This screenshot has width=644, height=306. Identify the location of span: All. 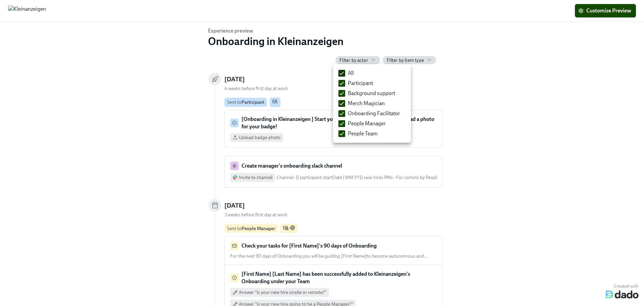
(351, 73).